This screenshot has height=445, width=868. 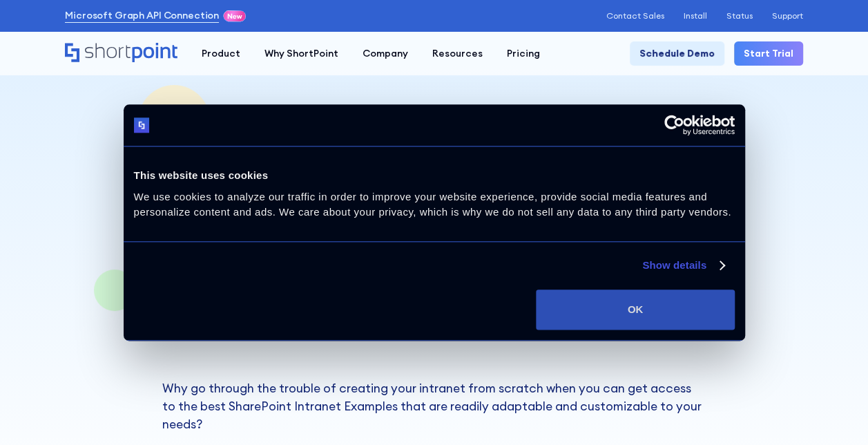 I want to click on a: Microsoft Graph API Connection, so click(x=142, y=16).